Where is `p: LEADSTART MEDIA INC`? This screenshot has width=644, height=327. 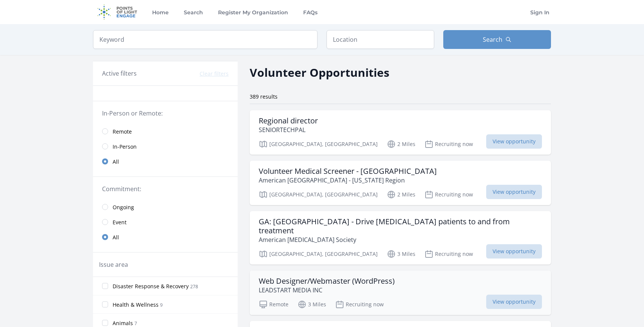
p: LEADSTART MEDIA INC is located at coordinates (326, 290).